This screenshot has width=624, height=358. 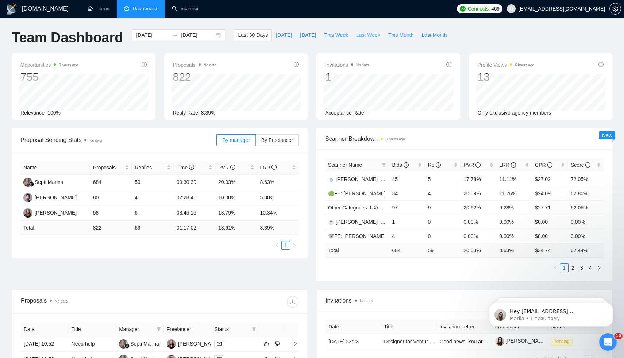 What do you see at coordinates (556, 268) in the screenshot?
I see `span: left` at bounding box center [556, 268].